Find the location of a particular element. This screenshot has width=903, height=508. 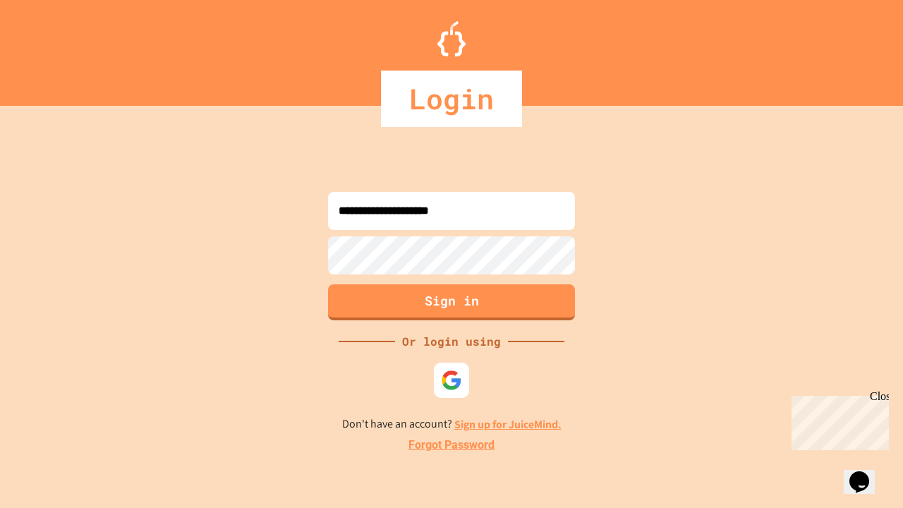

button: Sign in is located at coordinates (451, 302).